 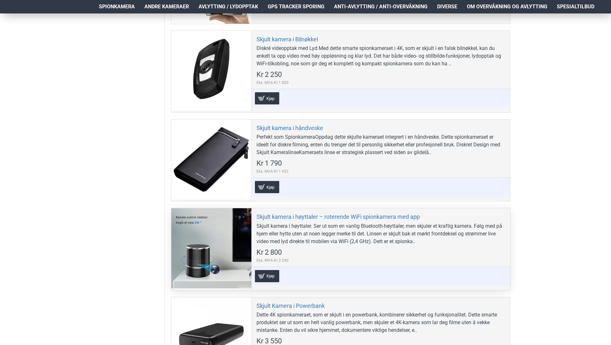 What do you see at coordinates (117, 7) in the screenshot?
I see `span: Spionkamera` at bounding box center [117, 7].